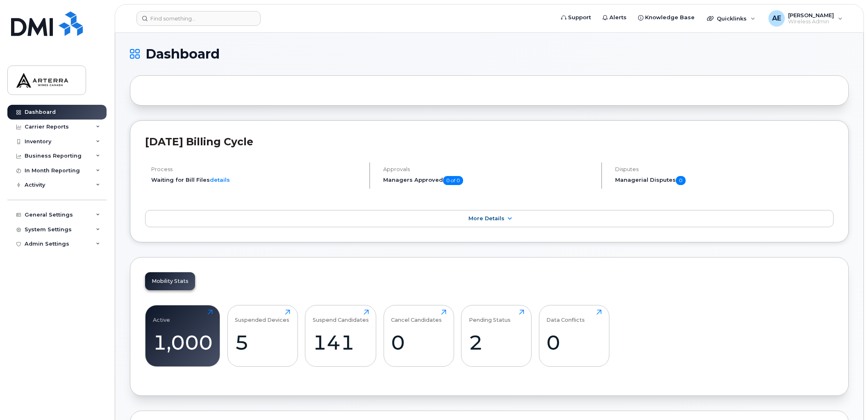 This screenshot has width=868, height=420. What do you see at coordinates (262, 342) in the screenshot?
I see `div: 5` at bounding box center [262, 342].